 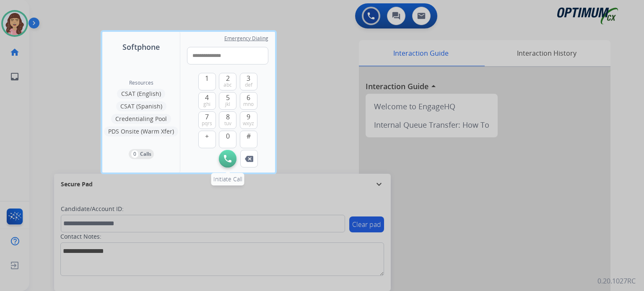 What do you see at coordinates (206, 98) in the screenshot?
I see `span: 4` at bounding box center [206, 98].